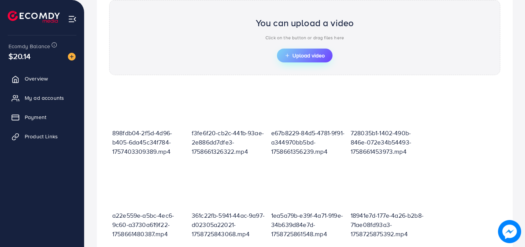 Image resolution: width=525 pixels, height=247 pixels. What do you see at coordinates (387, 142) in the screenshot?
I see `p: 728035b1-1402-490b-846e-072e34b54493-1758661453973.mp4` at bounding box center [387, 142].